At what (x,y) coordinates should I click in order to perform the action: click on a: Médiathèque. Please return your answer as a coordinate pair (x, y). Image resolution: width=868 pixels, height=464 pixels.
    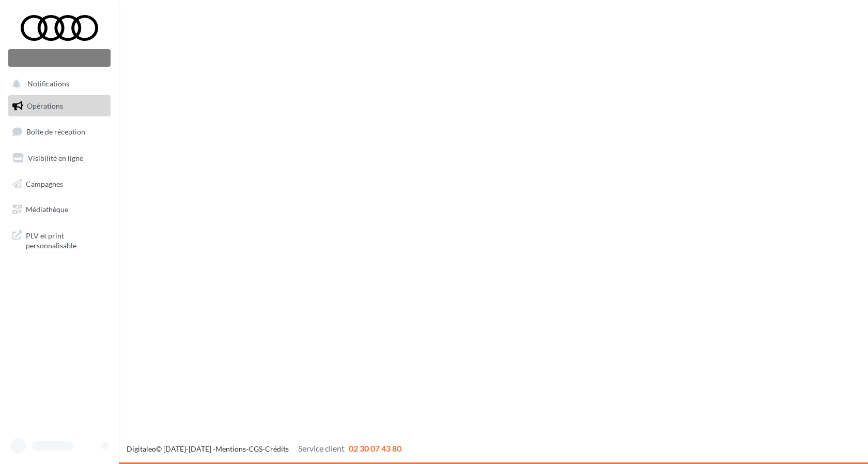
    Looking at the image, I should click on (59, 210).